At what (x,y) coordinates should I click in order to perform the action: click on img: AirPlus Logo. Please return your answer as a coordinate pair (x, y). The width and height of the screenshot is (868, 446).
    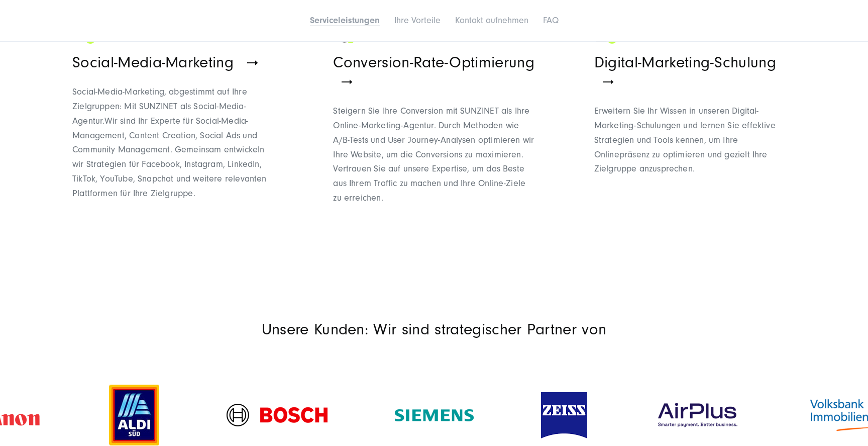
    Looking at the image, I should click on (697, 415).